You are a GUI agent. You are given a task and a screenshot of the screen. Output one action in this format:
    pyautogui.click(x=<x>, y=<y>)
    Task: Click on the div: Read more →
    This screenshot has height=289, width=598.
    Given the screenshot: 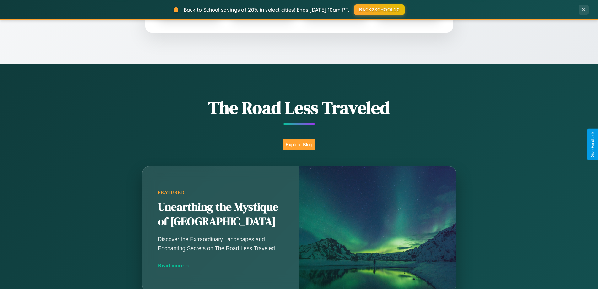 What is the action you would take?
    pyautogui.click(x=221, y=265)
    